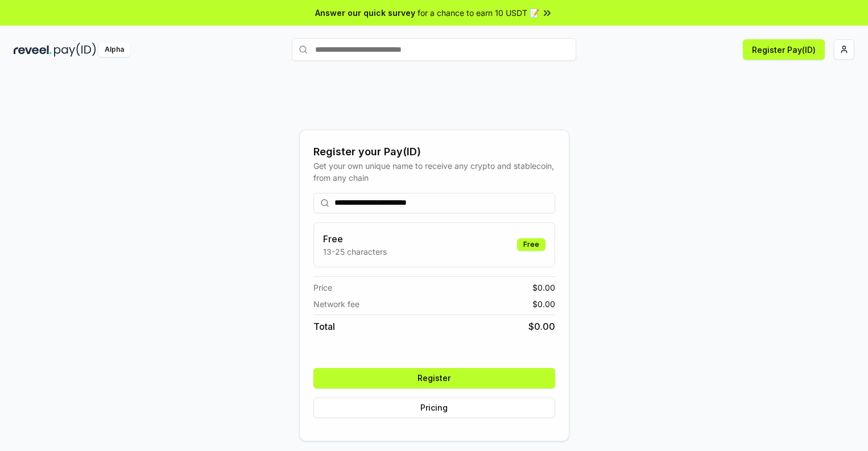  Describe the element at coordinates (434, 172) in the screenshot. I see `div: Get your own unique name to receive any crypto and stablecoin, from any chain` at that location.